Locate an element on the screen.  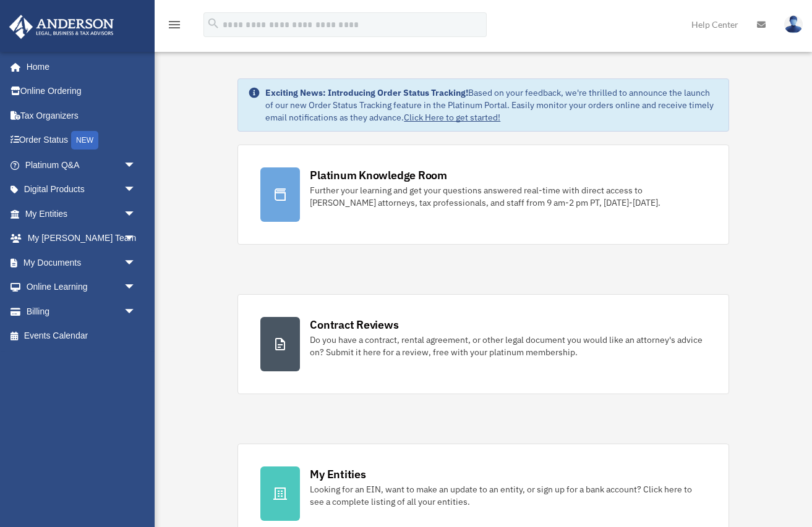
a: Billingarrow_drop_down is located at coordinates (82, 311).